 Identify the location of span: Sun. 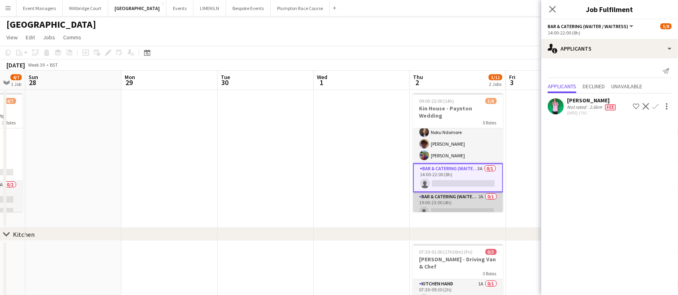
(33, 77).